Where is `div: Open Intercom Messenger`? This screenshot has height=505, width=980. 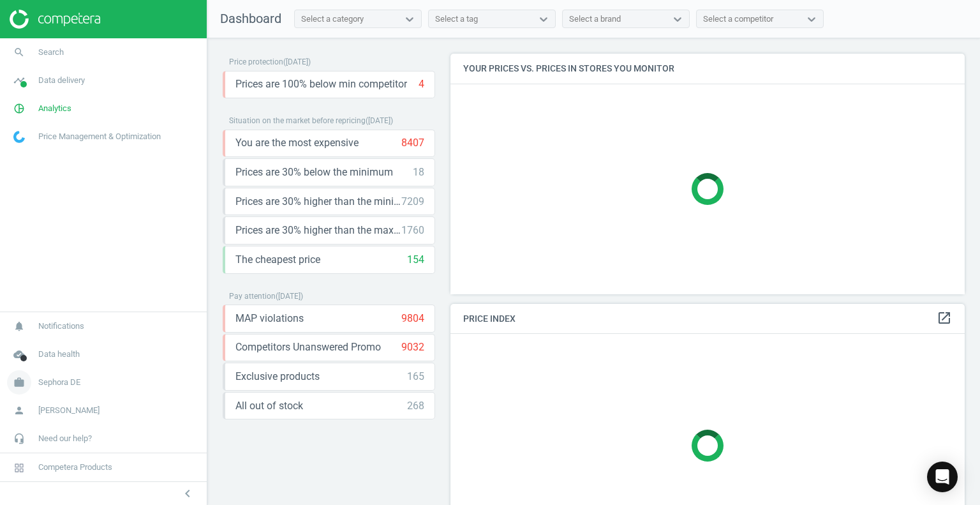 div: Open Intercom Messenger is located at coordinates (943, 477).